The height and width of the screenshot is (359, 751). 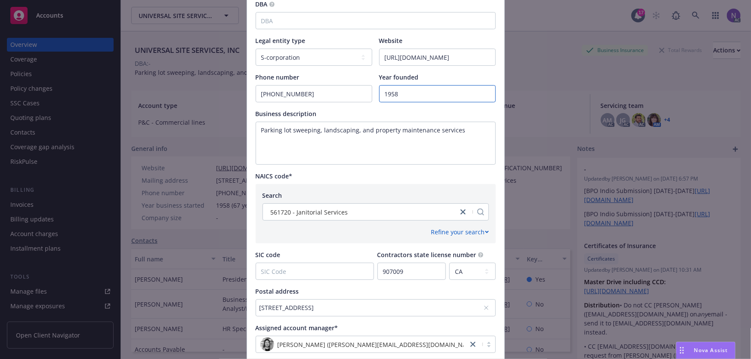 What do you see at coordinates (272, 195) in the screenshot?
I see `span: Search` at bounding box center [272, 195].